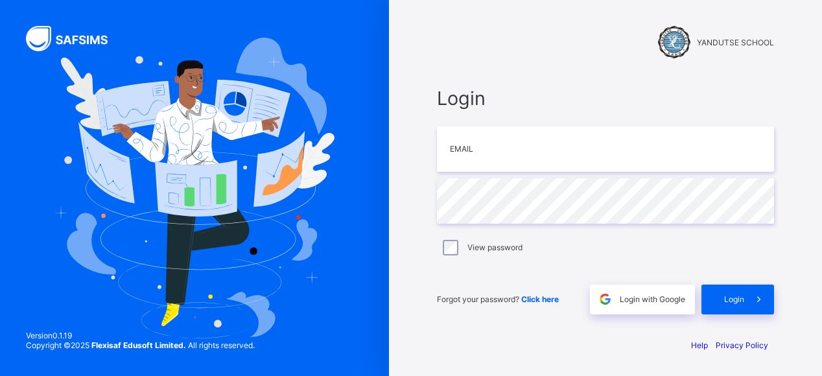 The width and height of the screenshot is (822, 376). What do you see at coordinates (498, 299) in the screenshot?
I see `span: Forgot your password?` at bounding box center [498, 299].